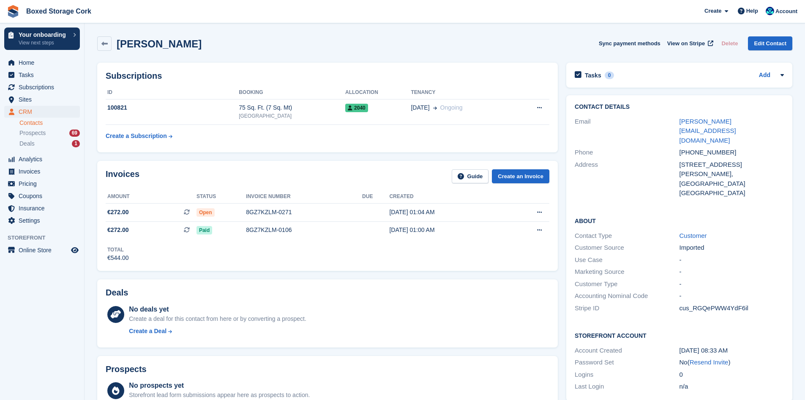 The image size is (805, 400). Describe the element at coordinates (732, 362) in the screenshot. I see `div: No` at that location.